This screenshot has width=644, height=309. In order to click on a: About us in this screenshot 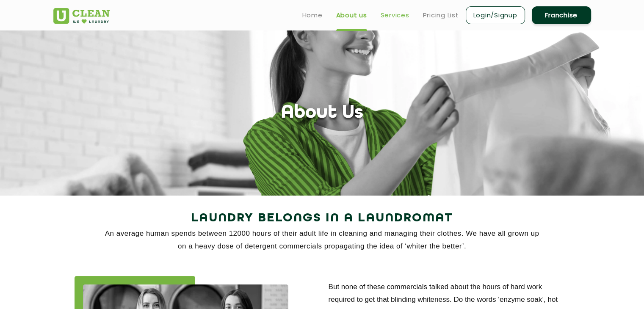, I will do `click(352, 15)`.